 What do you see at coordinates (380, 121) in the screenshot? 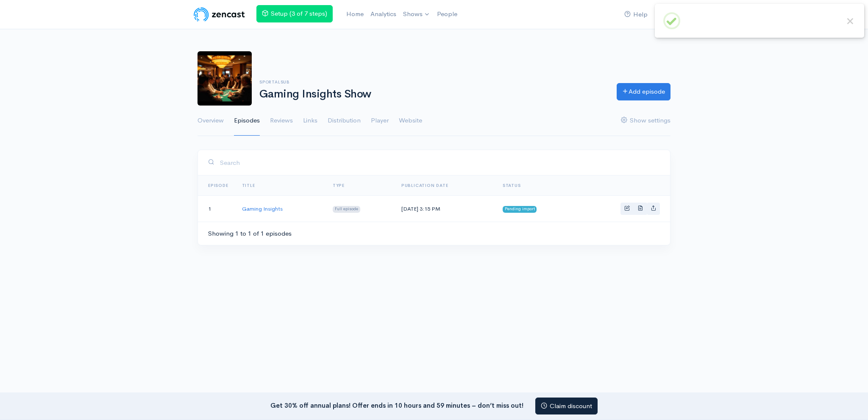
I see `a: Player` at bounding box center [380, 121].